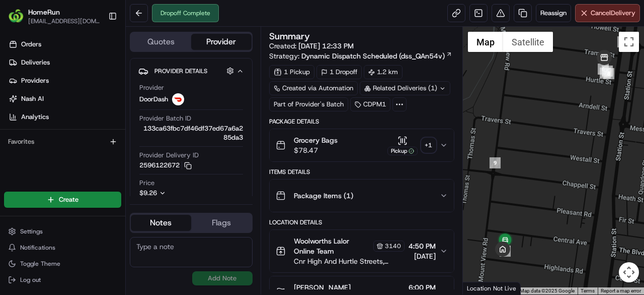  I want to click on div: + 1, so click(428, 145).